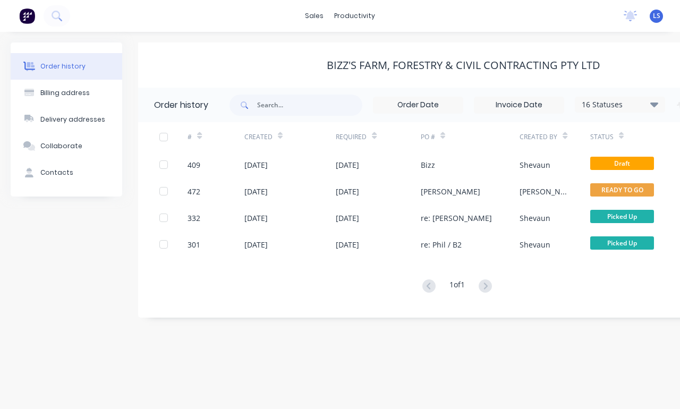 The image size is (680, 409). Describe the element at coordinates (66, 146) in the screenshot. I see `button: Collaborate` at that location.